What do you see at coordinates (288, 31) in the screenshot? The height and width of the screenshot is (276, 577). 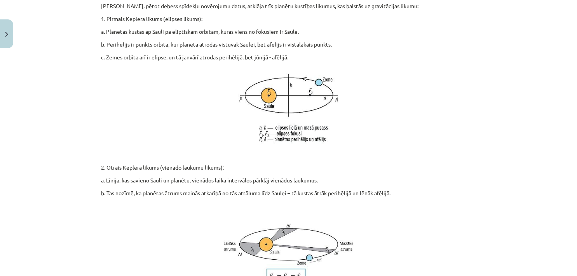 I see `p: a. Planētas kustas ap Sauli pa eliptiskām orbītām, kurās viens no fokusiem ir Saule.` at bounding box center [288, 31].